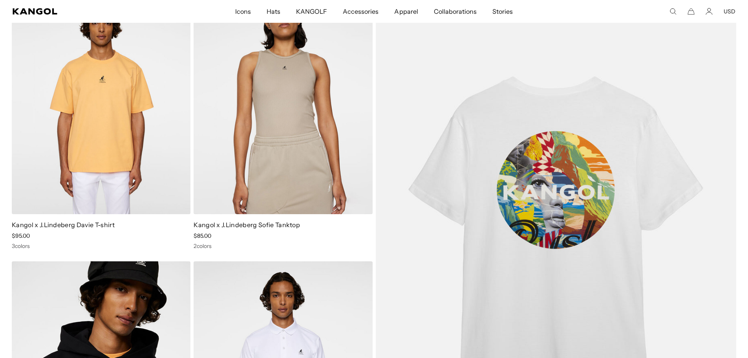  Describe the element at coordinates (709, 11) in the screenshot. I see `a: Account` at that location.